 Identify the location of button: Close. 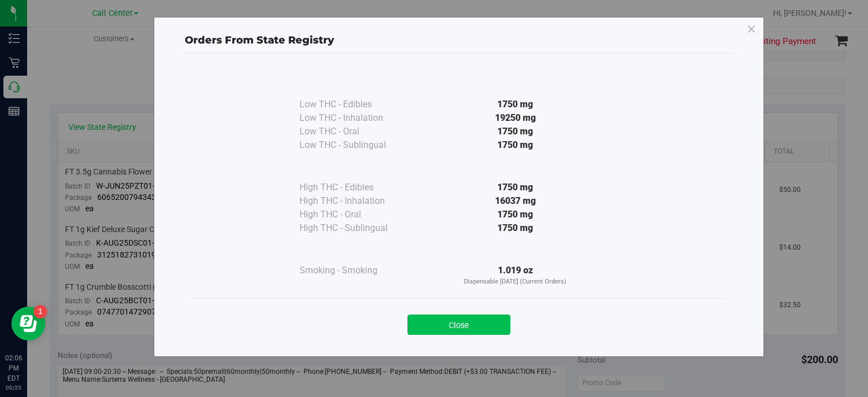
(459, 325).